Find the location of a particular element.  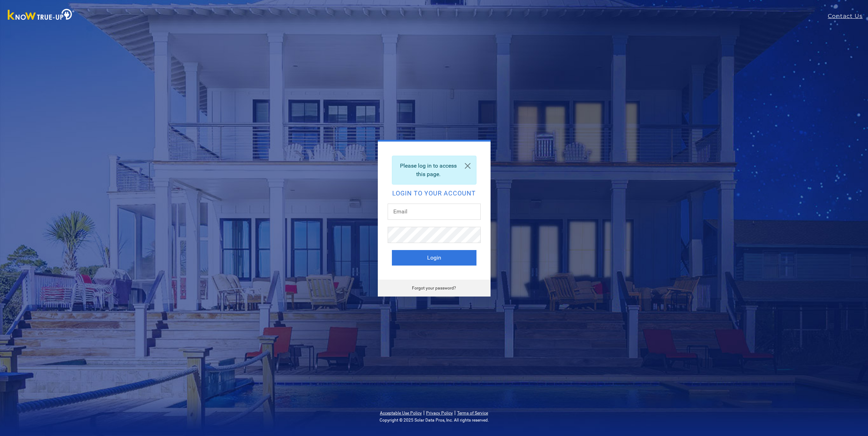

a: Terms of Service is located at coordinates (472, 413).